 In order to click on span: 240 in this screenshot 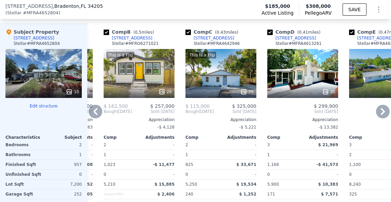, I will do `click(189, 194)`.